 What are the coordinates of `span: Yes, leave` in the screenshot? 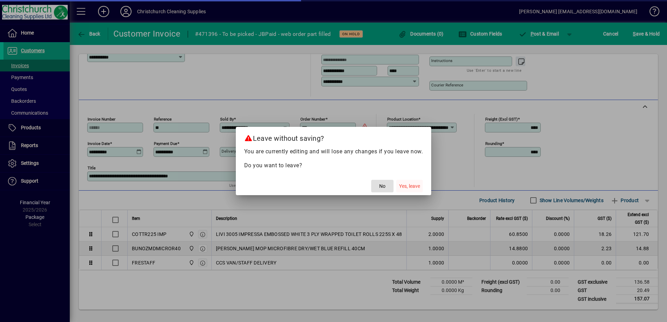 It's located at (409, 186).